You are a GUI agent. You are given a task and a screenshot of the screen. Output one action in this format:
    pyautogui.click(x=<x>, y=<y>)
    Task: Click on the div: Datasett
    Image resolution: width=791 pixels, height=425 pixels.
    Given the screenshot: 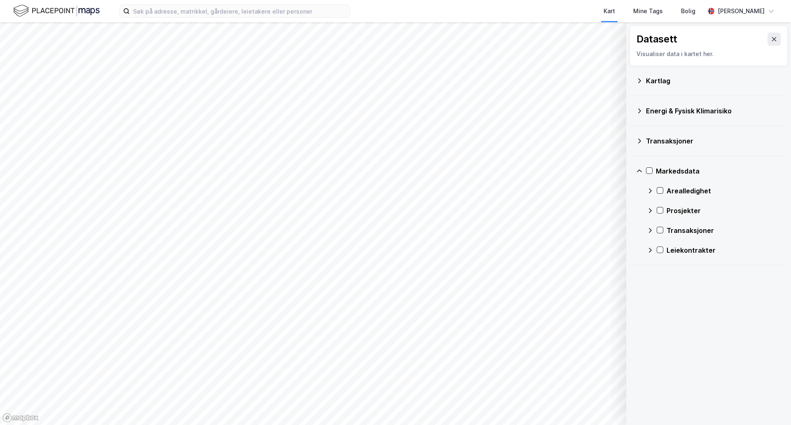 What is the action you would take?
    pyautogui.click(x=657, y=39)
    